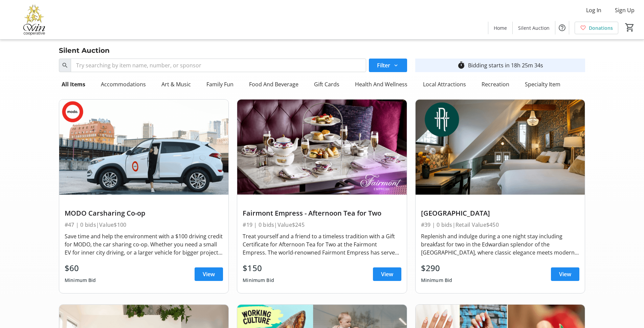  What do you see at coordinates (500, 244) in the screenshot?
I see `div: Replenish and indulge during a one night stay including breakfast for two in the Edwardian splend...` at bounding box center [500, 244].